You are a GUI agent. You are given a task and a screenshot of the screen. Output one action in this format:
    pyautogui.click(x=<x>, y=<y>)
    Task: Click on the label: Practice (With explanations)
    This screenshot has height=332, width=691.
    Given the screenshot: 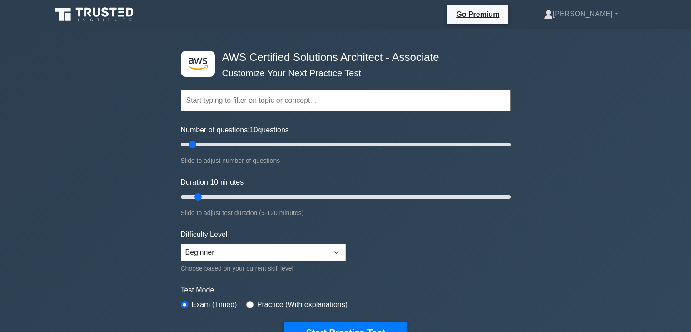 What is the action you would take?
    pyautogui.click(x=302, y=304)
    